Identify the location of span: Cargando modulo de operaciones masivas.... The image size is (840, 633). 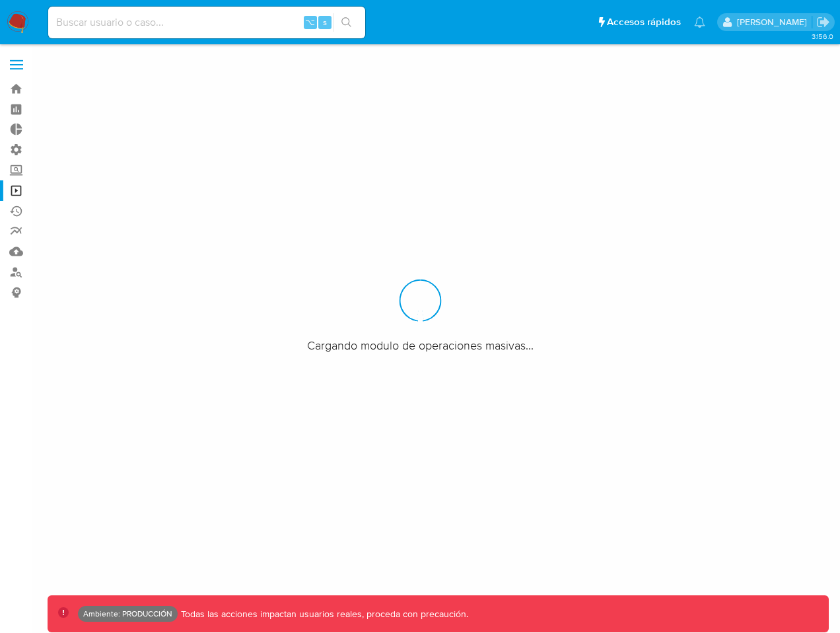
(420, 346).